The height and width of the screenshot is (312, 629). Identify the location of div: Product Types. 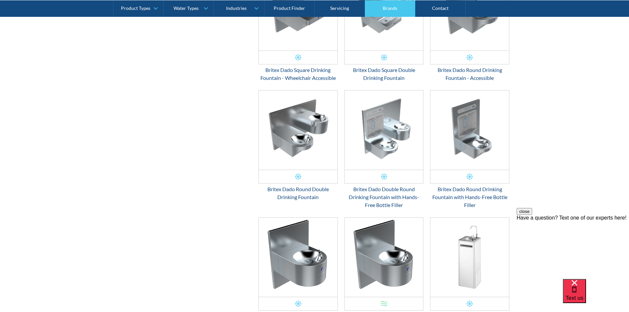
(136, 8).